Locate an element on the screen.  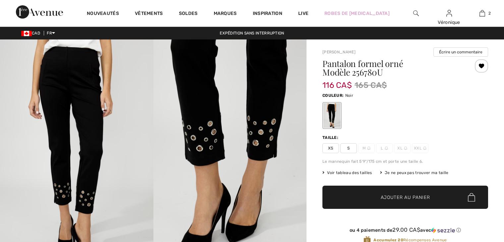
img: Mon panier is located at coordinates (482, 13).